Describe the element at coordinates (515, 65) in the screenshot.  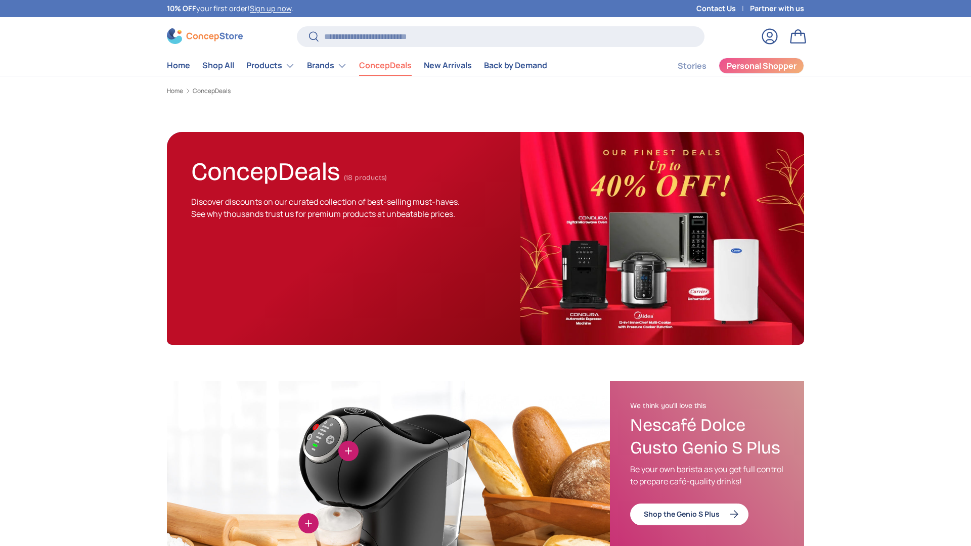
I see `a: Back by Demand` at that location.